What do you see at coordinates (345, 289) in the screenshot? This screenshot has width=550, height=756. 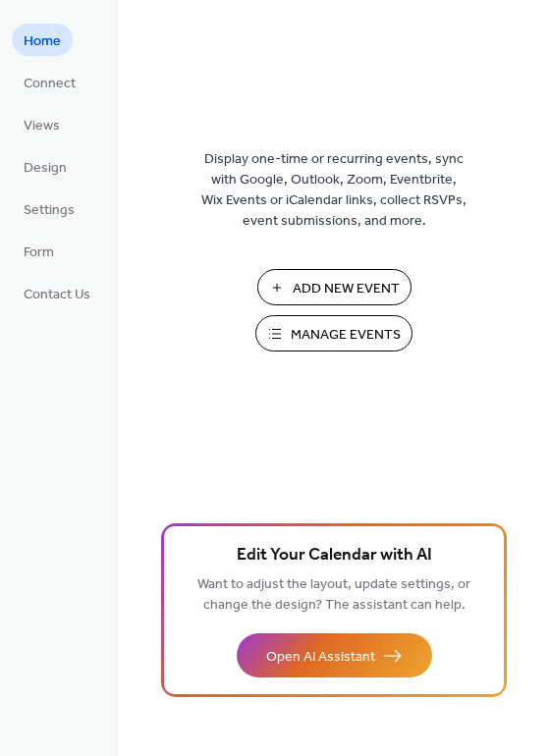 I see `span: Add New Event` at bounding box center [345, 289].